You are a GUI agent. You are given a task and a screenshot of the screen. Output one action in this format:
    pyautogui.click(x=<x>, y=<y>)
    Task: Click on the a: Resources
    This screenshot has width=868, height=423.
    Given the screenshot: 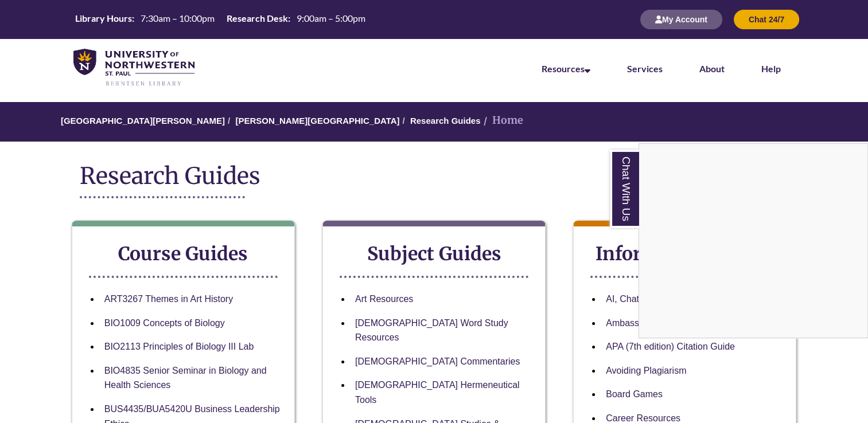 What is the action you would take?
    pyautogui.click(x=566, y=68)
    